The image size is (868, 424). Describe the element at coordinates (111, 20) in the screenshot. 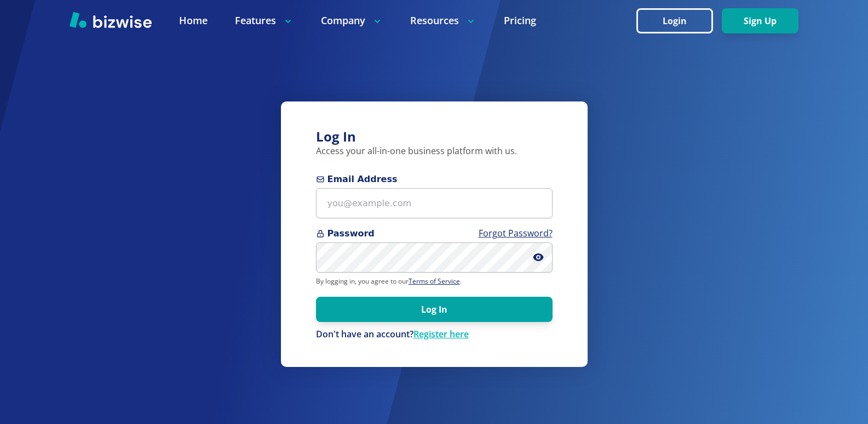

I see `img: Bizwise Logo` at that location.